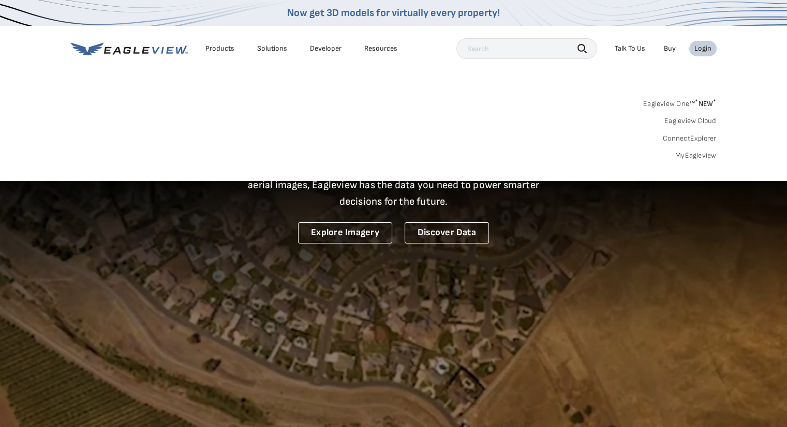 Image resolution: width=787 pixels, height=427 pixels. I want to click on a: Buy, so click(669, 49).